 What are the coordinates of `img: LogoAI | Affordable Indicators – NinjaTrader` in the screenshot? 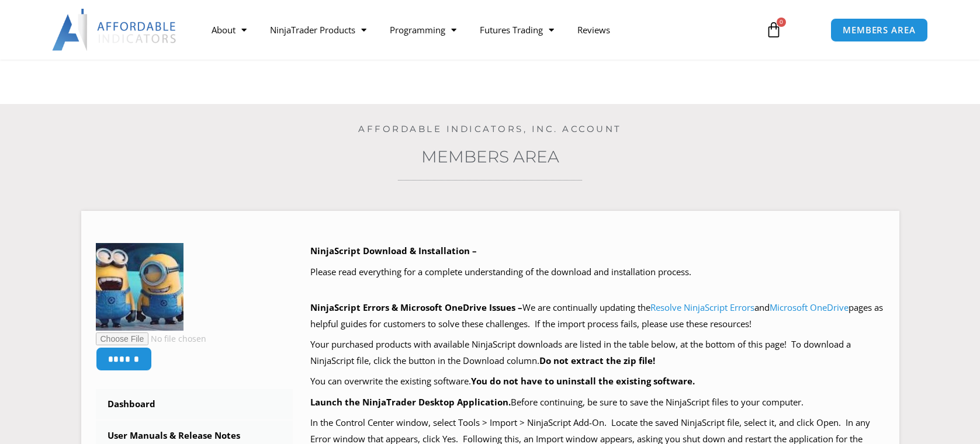 It's located at (115, 30).